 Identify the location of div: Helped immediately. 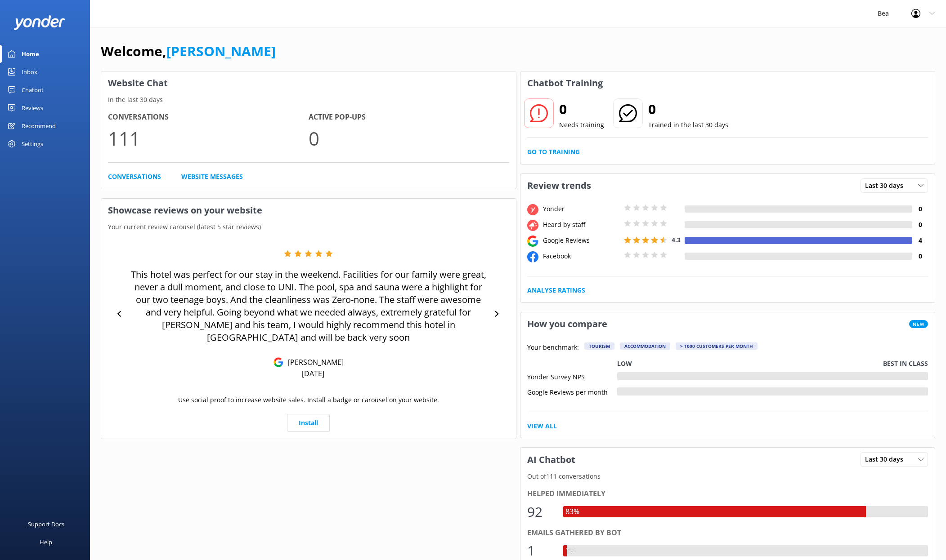
(727, 493).